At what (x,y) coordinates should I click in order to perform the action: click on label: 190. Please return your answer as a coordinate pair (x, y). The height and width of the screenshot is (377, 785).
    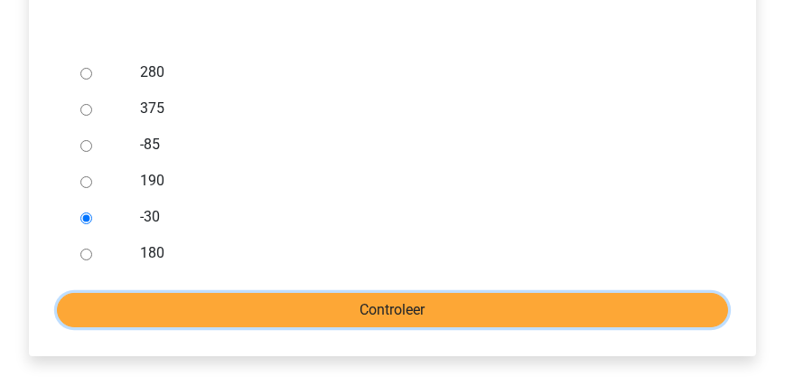
    Looking at the image, I should click on (419, 181).